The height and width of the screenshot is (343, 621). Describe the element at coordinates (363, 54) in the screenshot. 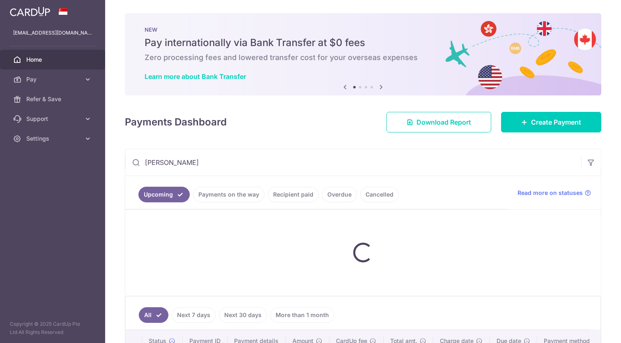

I see `img: Bank transfer banner` at that location.